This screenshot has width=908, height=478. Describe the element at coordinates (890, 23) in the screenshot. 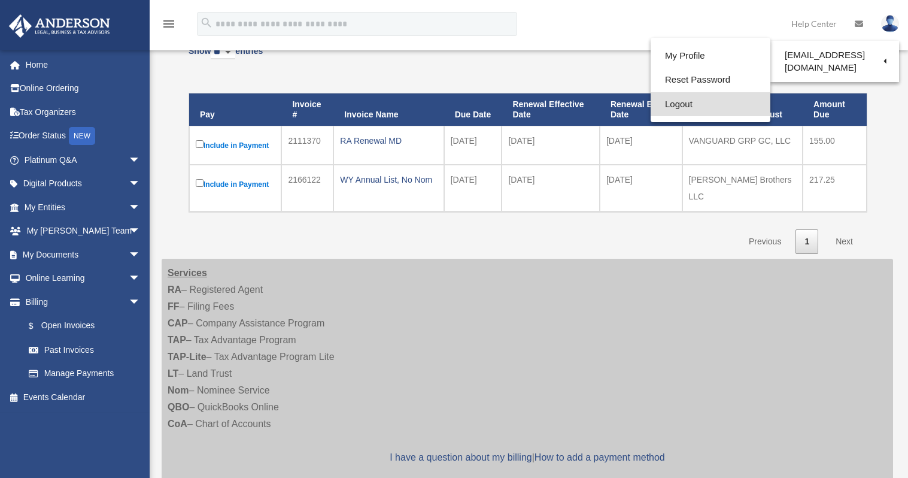

I see `img: User Pic` at that location.